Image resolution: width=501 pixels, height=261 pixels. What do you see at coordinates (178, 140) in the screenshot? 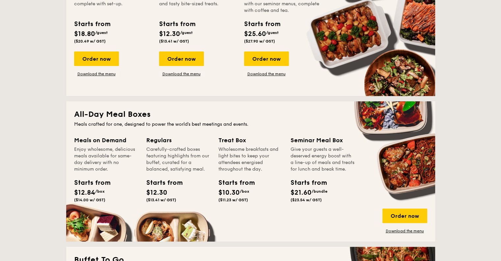
I see `div: Regulars` at bounding box center [178, 140].